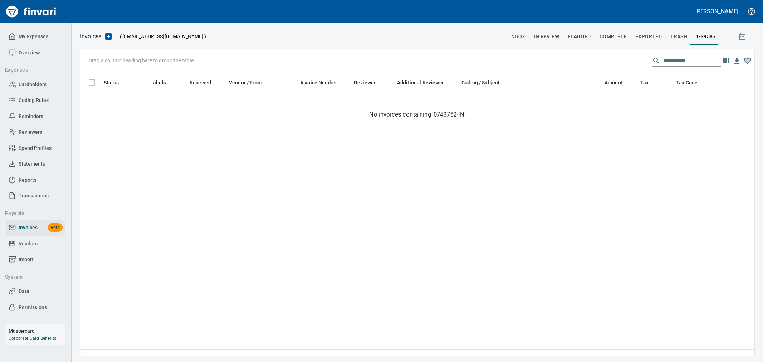 This screenshot has width=763, height=362. Describe the element at coordinates (35, 36) in the screenshot. I see `a: My Expenses` at that location.